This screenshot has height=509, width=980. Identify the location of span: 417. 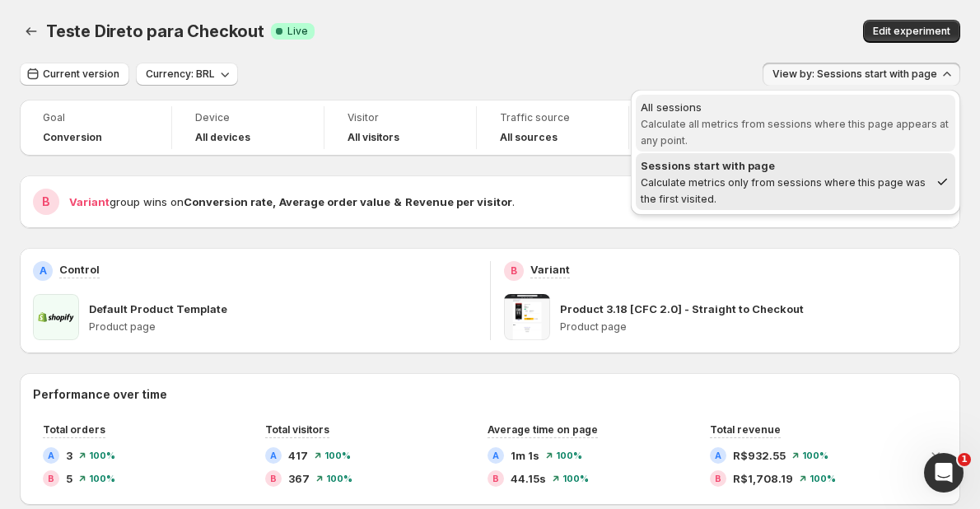
(298, 455).